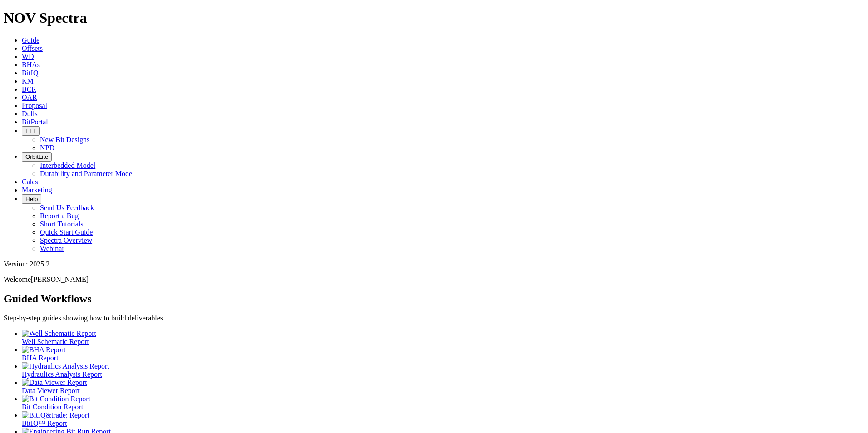  I want to click on button: FTT, so click(31, 131).